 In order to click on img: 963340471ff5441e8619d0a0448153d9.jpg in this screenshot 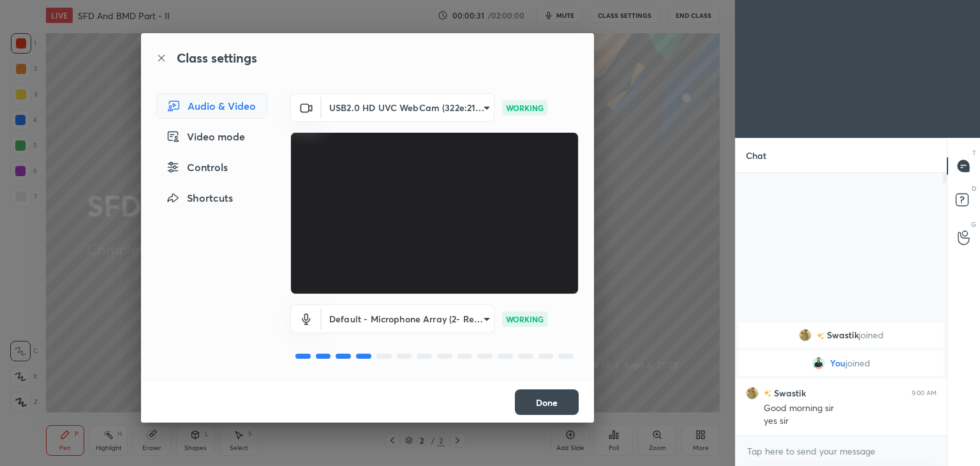, I will do `click(818, 363)`.